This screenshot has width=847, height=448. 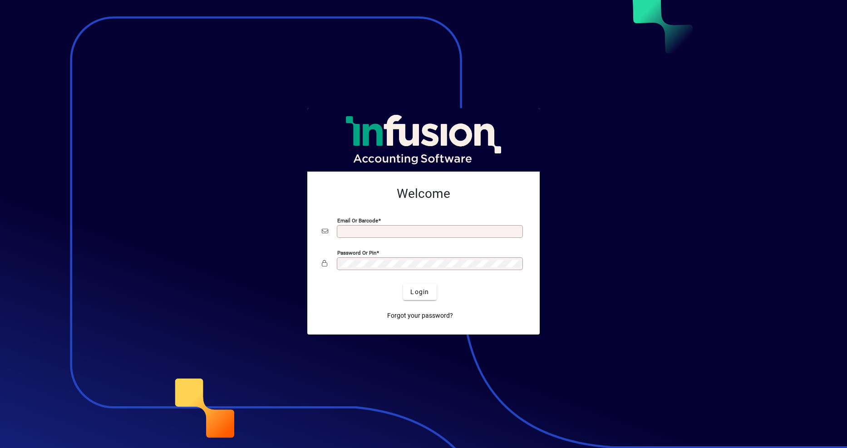 What do you see at coordinates (357, 253) in the screenshot?
I see `mat-label: Password or Pin` at bounding box center [357, 253].